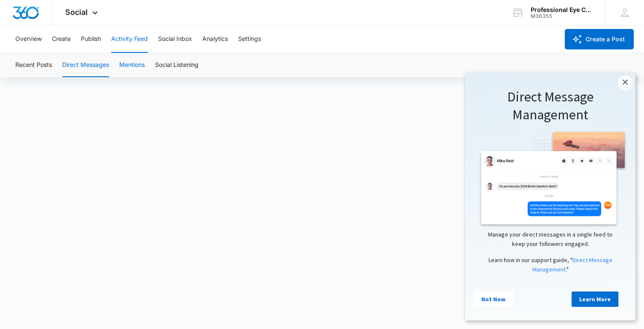 The height and width of the screenshot is (329, 644). Describe the element at coordinates (86, 65) in the screenshot. I see `button: Direct Messages` at that location.